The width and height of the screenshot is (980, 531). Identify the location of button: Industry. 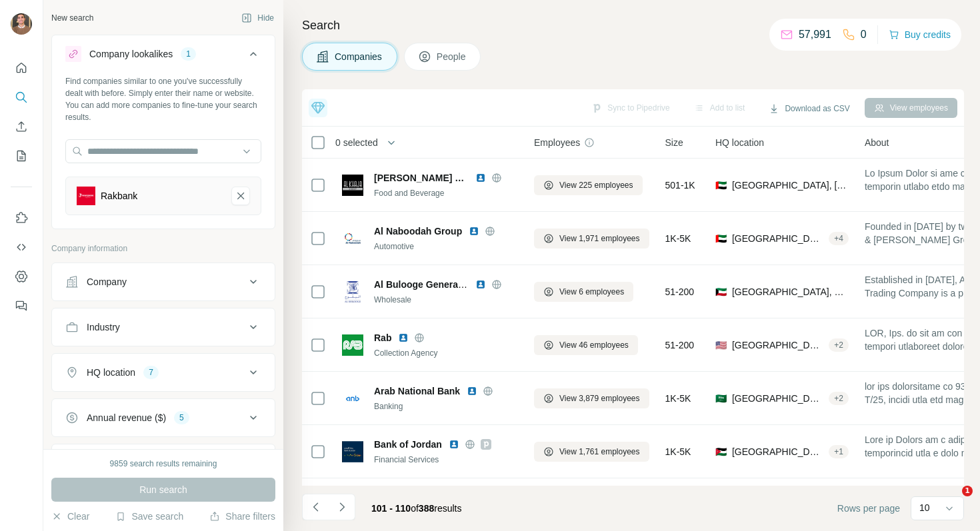
(163, 327).